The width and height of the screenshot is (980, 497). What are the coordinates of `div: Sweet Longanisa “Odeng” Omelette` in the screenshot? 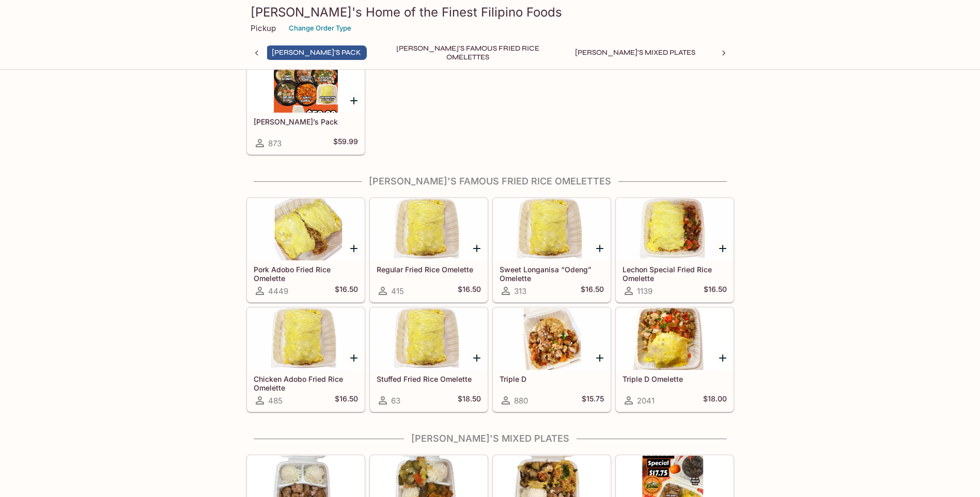 It's located at (551, 230).